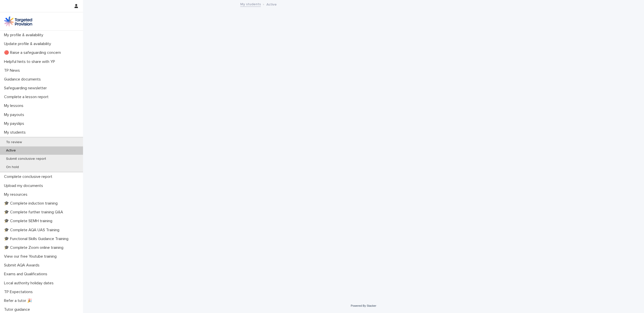  I want to click on p: 🎓 Complete further training Q&A, so click(35, 212).